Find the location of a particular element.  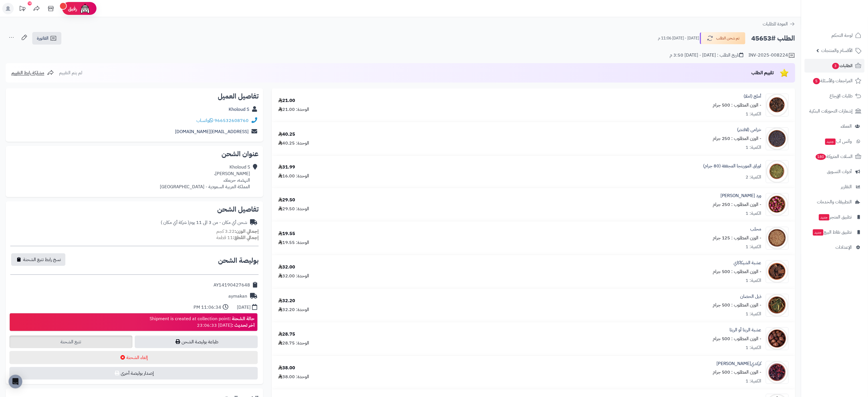

a: واتساب is located at coordinates (205, 120).